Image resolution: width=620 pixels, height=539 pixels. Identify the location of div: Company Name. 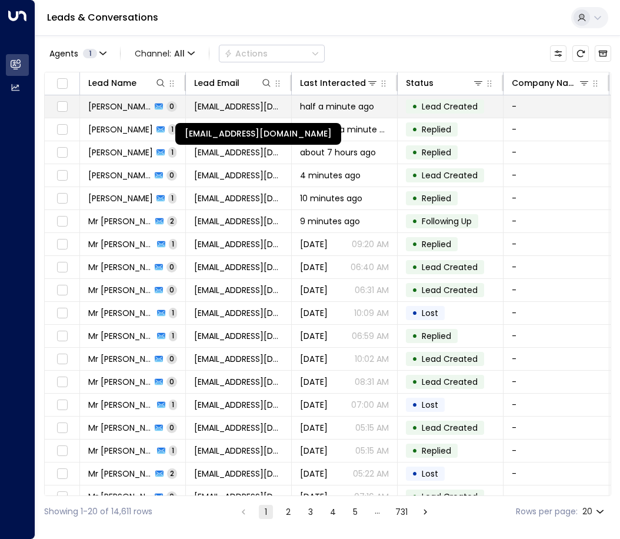
(551, 83).